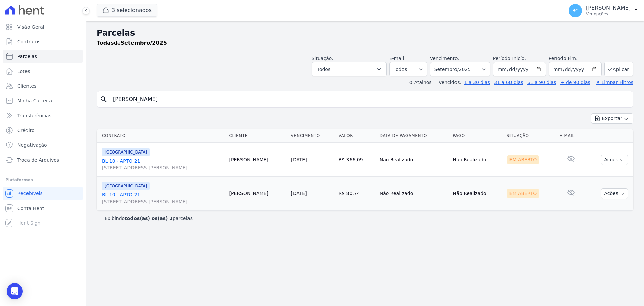 The image size is (644, 306). What do you see at coordinates (35, 101) in the screenshot?
I see `span: Minha Carteira` at bounding box center [35, 101].